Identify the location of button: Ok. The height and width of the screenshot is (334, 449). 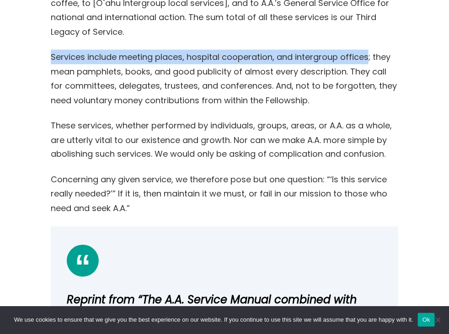
(426, 320).